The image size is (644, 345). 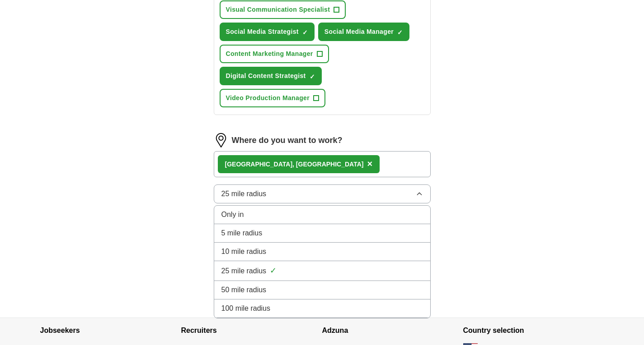 What do you see at coordinates (221, 140) in the screenshot?
I see `img: location.png` at bounding box center [221, 140].